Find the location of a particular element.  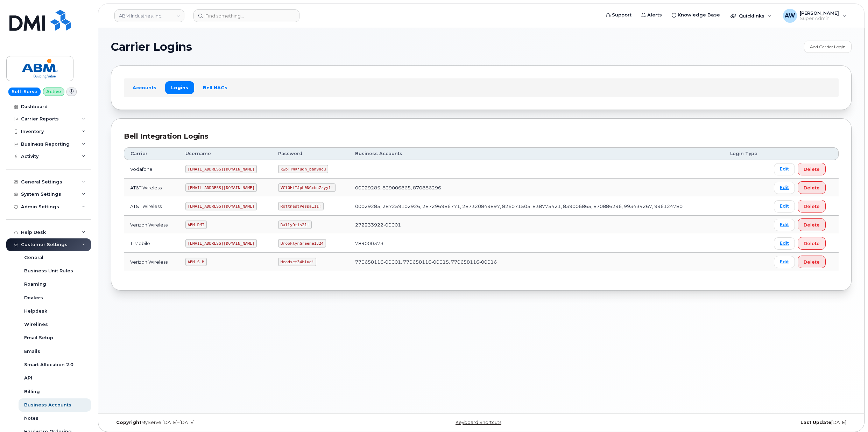

td: 00029285, 839006865, 870886296 is located at coordinates (536, 188).